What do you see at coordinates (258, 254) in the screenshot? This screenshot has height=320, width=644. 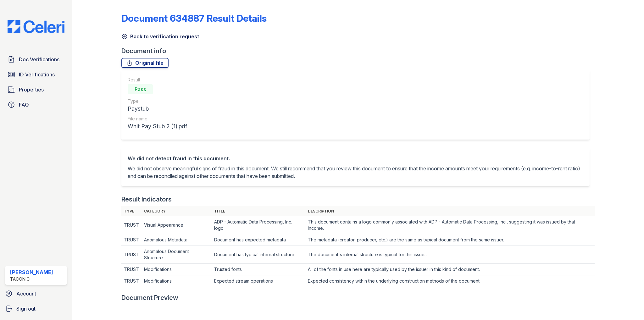 I see `td: Document has typical internal structure` at bounding box center [258, 254].